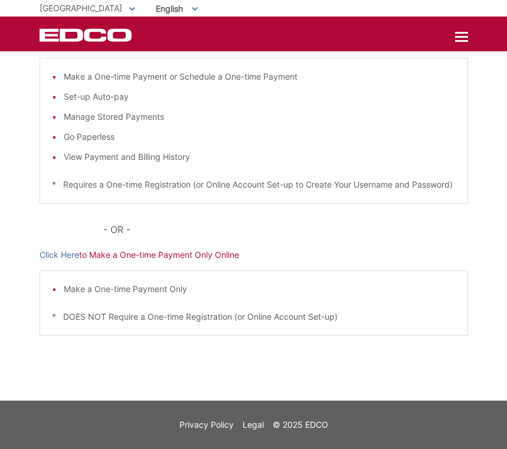 This screenshot has height=449, width=507. I want to click on a: Legal, so click(253, 425).